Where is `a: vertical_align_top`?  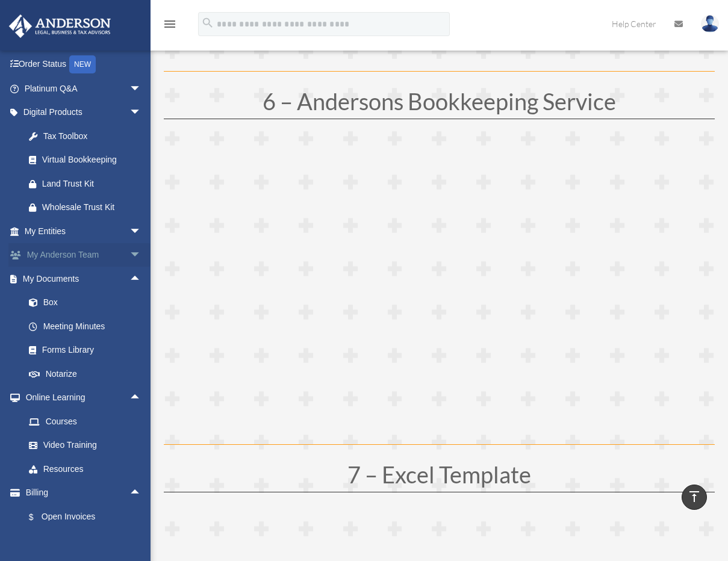 a: vertical_align_top is located at coordinates (694, 497).